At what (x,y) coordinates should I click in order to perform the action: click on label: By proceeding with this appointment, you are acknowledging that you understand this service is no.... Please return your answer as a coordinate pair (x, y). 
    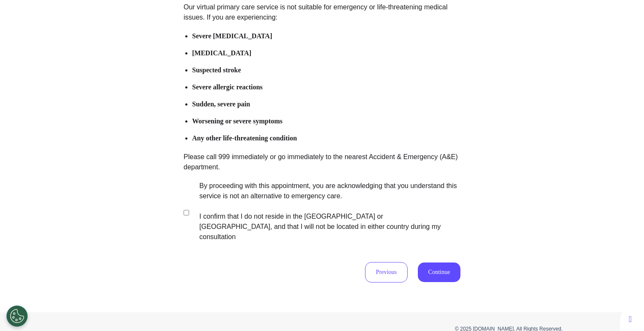
    Looking at the image, I should click on (324, 211).